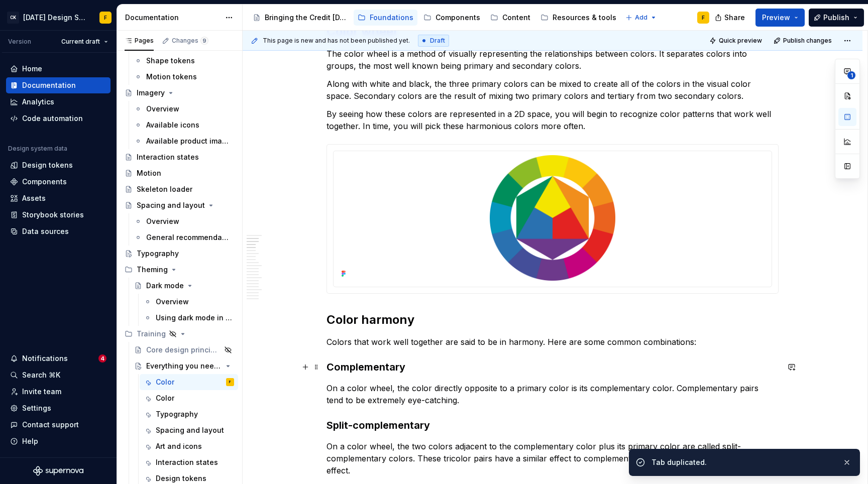 The image size is (868, 484). Describe the element at coordinates (179, 93) in the screenshot. I see `a: Imagery` at that location.